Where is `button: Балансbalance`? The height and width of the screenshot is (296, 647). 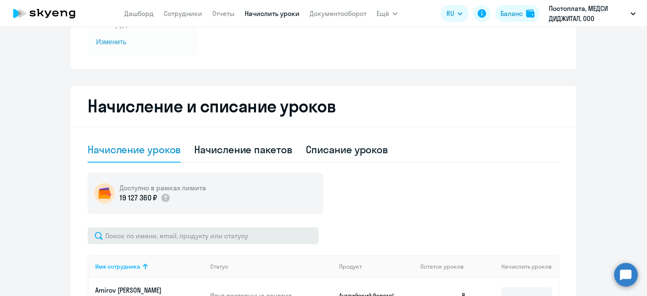
button: Балансbalance is located at coordinates (517, 13).